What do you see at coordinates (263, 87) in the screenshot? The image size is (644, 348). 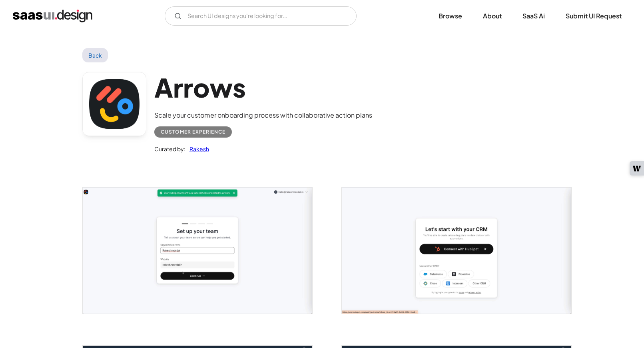 I see `h1: Arrows` at bounding box center [263, 87].